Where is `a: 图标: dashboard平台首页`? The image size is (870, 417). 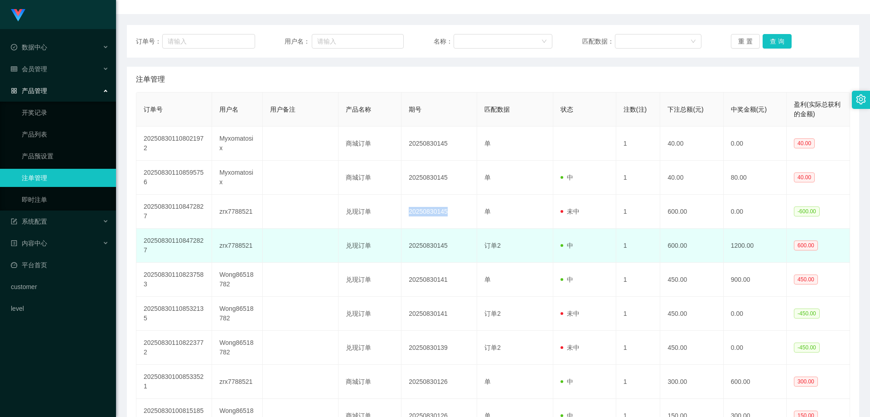
a: 图标: dashboard平台首页 is located at coordinates (60, 265).